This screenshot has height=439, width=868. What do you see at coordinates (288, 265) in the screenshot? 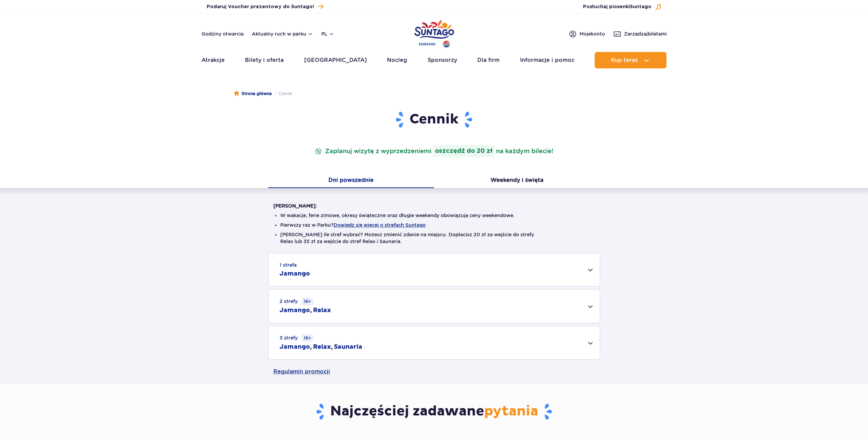
I see `small: 1 strefa` at bounding box center [288, 265].